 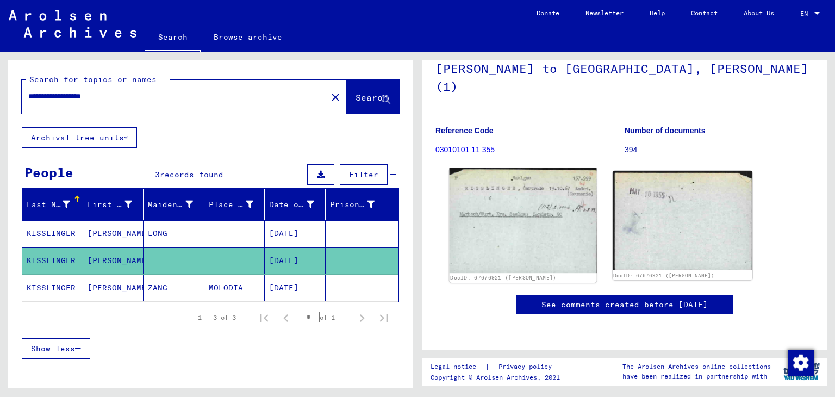 I want to click on button: Archival tree units, so click(x=79, y=138).